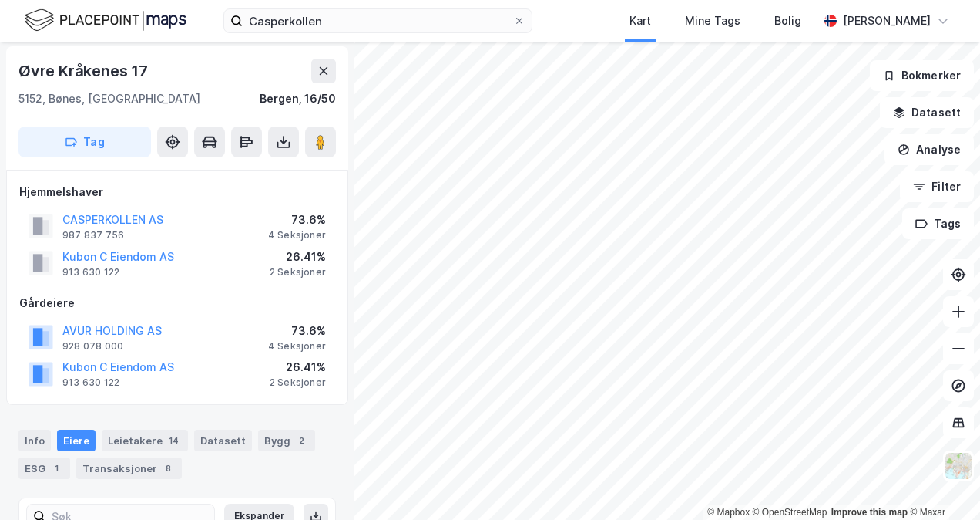 This screenshot has height=520, width=980. What do you see at coordinates (301, 441) in the screenshot?
I see `div: 2` at bounding box center [301, 441].